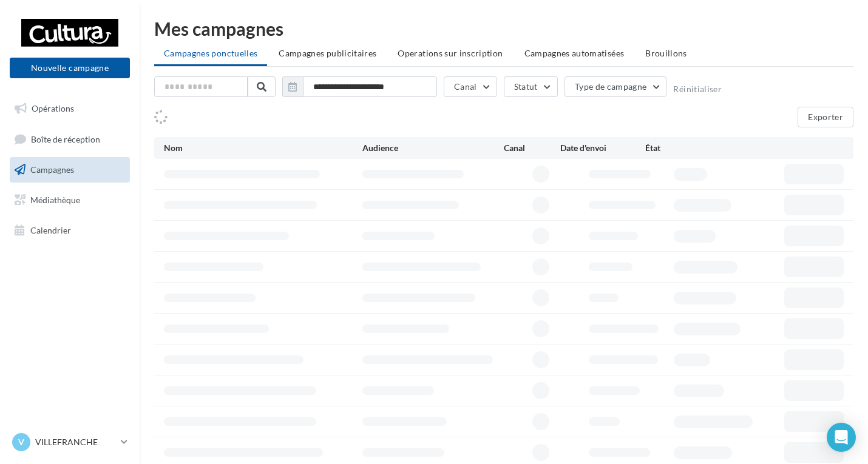 The image size is (868, 464). What do you see at coordinates (666, 53) in the screenshot?
I see `span: Brouillons` at bounding box center [666, 53].